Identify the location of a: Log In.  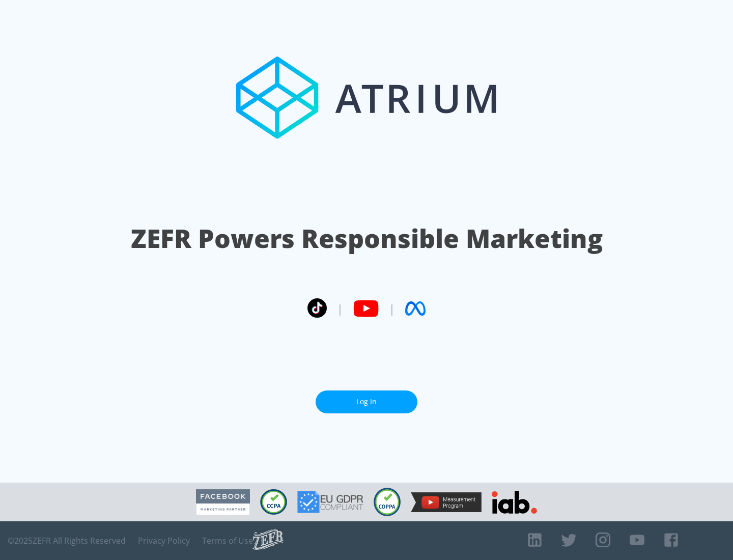
(366, 402).